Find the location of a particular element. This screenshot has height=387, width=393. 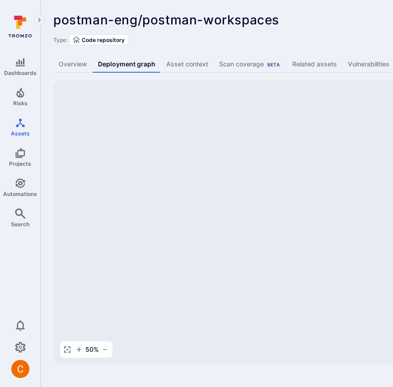

span: Automations is located at coordinates (20, 194).